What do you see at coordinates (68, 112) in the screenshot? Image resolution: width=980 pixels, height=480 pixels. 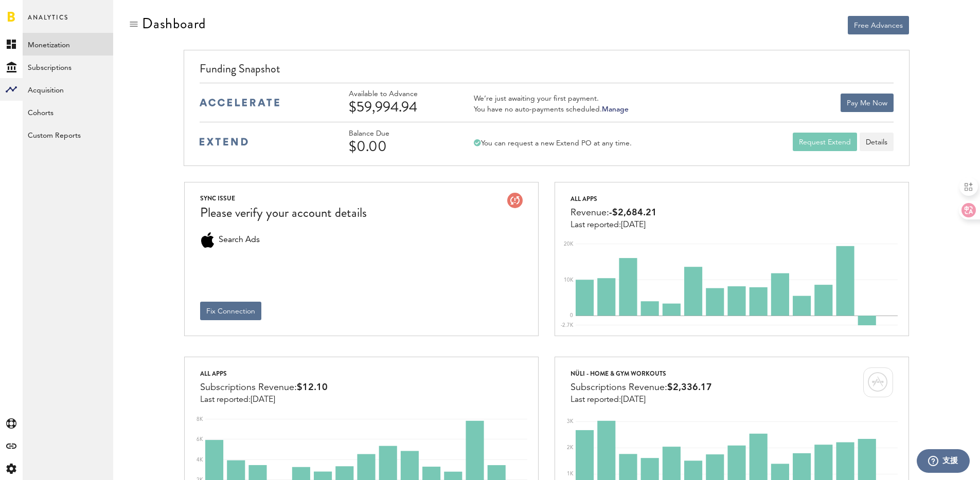 I see `a: Cohorts` at bounding box center [68, 112].